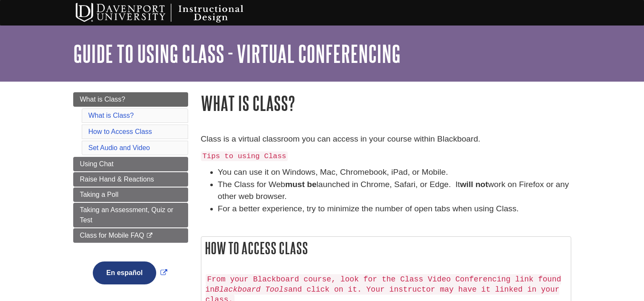 The image size is (644, 301). Describe the element at coordinates (131, 164) in the screenshot. I see `a: Using Chat` at that location.